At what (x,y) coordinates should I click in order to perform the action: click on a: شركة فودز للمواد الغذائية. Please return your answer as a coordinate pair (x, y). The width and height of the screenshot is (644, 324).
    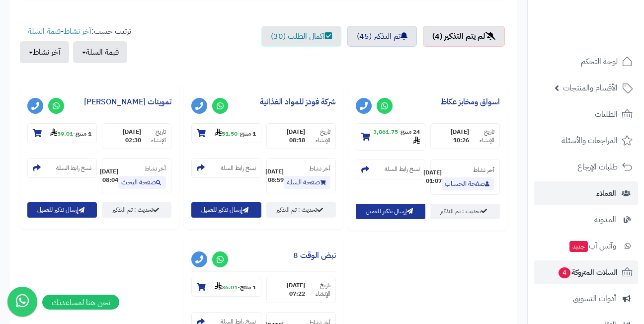
    Looking at the image, I should click on (298, 102).